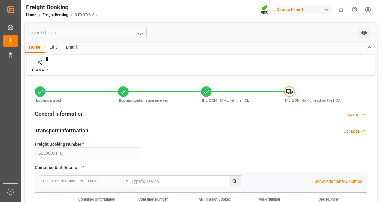  Describe the element at coordinates (48, 101) in the screenshot. I see `span: Booking placed` at that location.